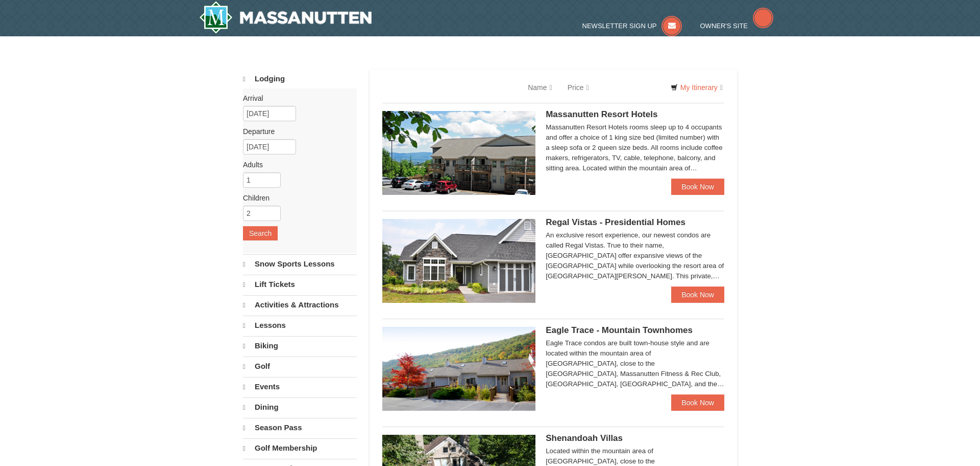 The height and width of the screenshot is (466, 980). What do you see at coordinates (459, 153) in the screenshot?
I see `img: 19219026-1-e3b4ac8e.jpg` at bounding box center [459, 153].